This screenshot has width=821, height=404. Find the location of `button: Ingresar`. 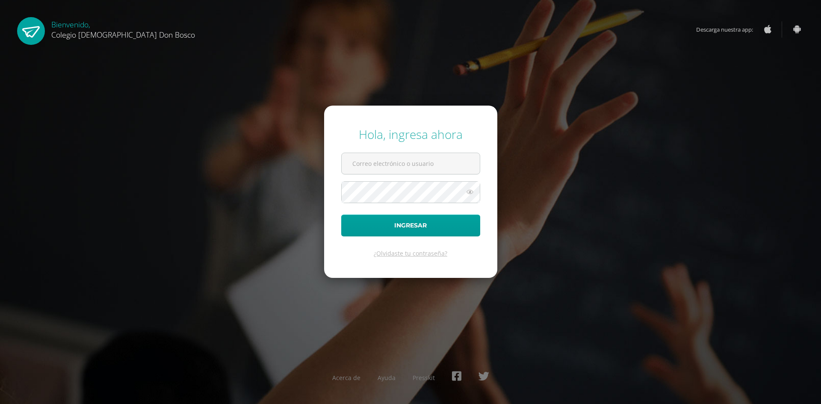

button: Ingresar is located at coordinates (410, 225).